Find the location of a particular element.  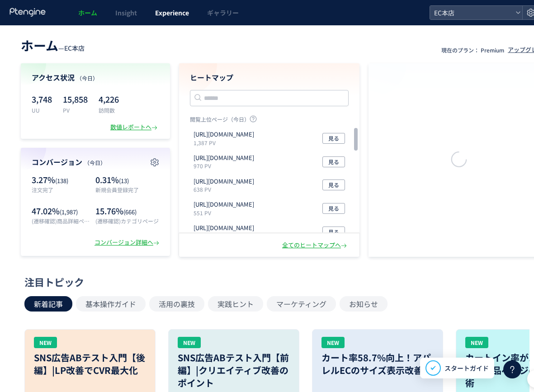

h3: カート率58.7%向上！アパレルECのサイズ表示改善術 is located at coordinates (377, 364).